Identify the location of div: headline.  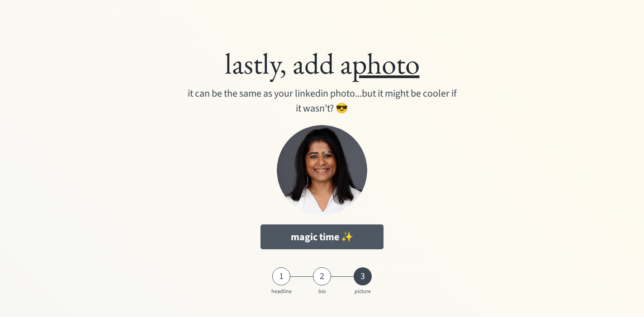
(281, 292).